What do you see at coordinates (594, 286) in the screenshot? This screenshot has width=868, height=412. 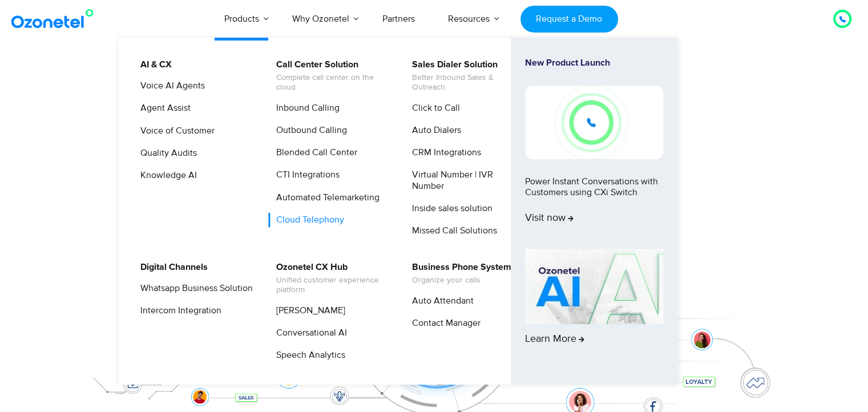 I see `img: AI` at bounding box center [594, 286].